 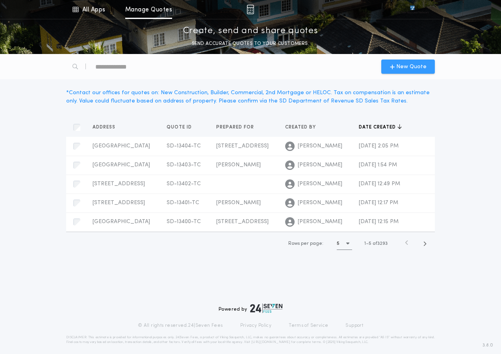 I want to click on span: 3.8.0, so click(x=488, y=345).